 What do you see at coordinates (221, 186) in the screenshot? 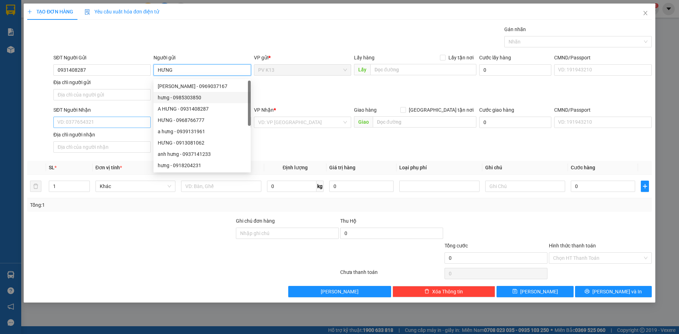
I see `input: VD: Bàn, Ghế` at bounding box center [221, 186].